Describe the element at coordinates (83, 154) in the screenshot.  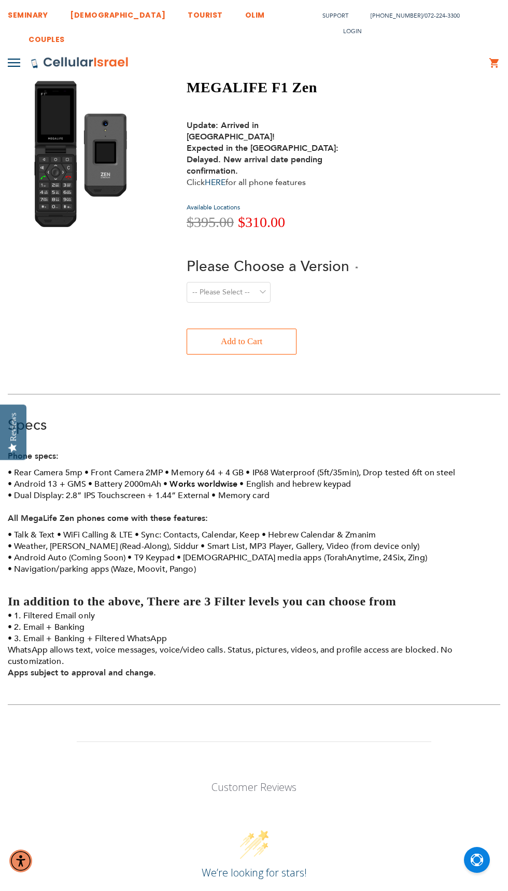
I see `img: MEGALIFE F1 Zen` at that location.